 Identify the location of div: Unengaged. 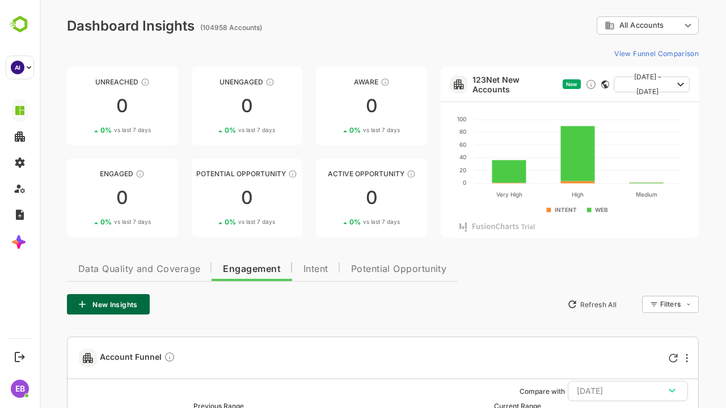
(208, 82).